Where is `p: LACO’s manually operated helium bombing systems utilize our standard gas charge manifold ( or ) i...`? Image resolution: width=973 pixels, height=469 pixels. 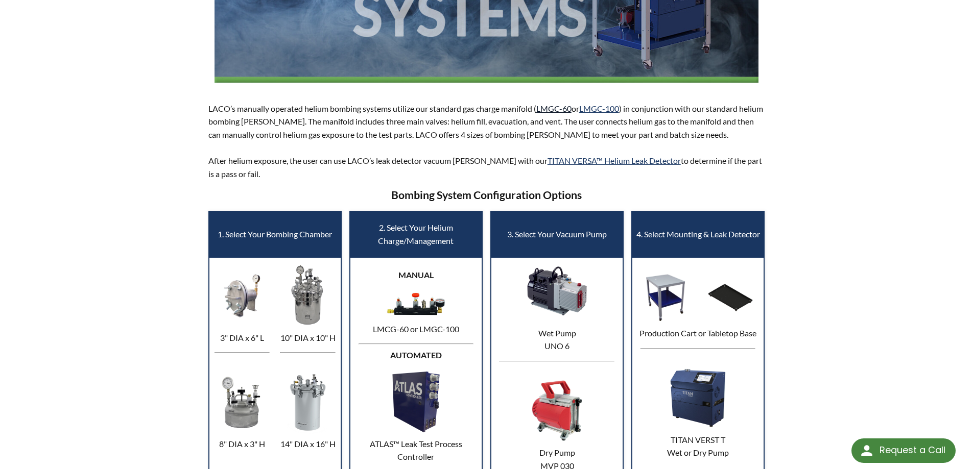 p: LACO’s manually operated helium bombing systems utilize our standard gas charge manifold ( or ) i... is located at coordinates (487, 141).